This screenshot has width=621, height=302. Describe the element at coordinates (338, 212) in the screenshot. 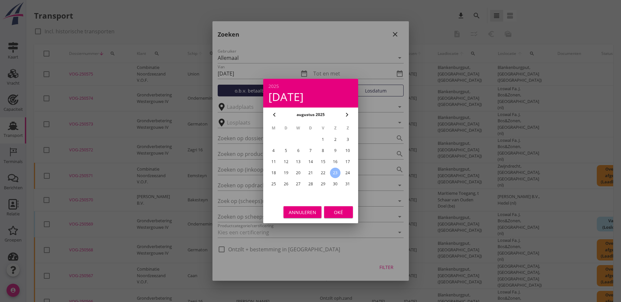

I see `div: Oké` at that location.